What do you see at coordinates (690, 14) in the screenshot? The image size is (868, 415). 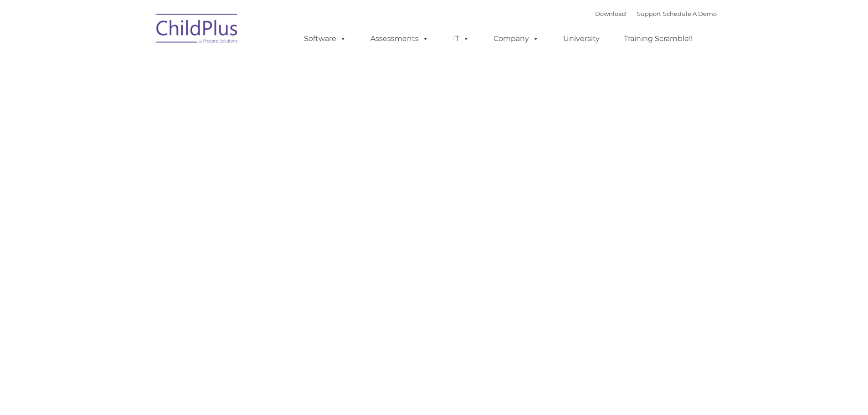 I see `a: Schedule A Demo` at bounding box center [690, 14].